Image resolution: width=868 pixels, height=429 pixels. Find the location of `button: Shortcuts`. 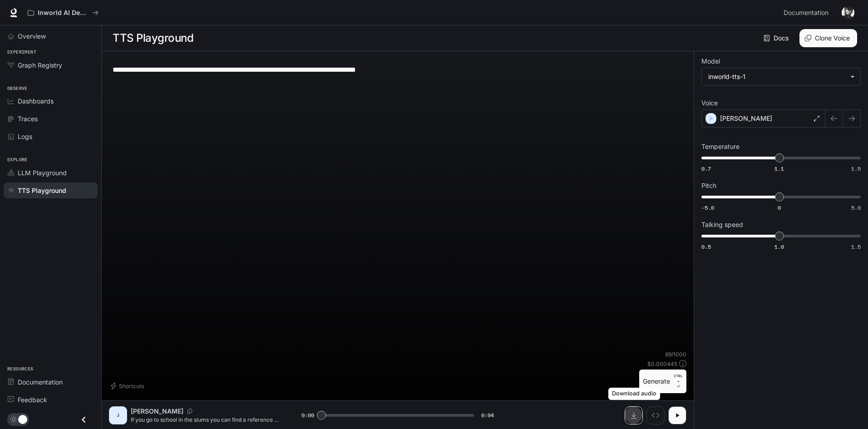

button: Shortcuts is located at coordinates (128, 386).